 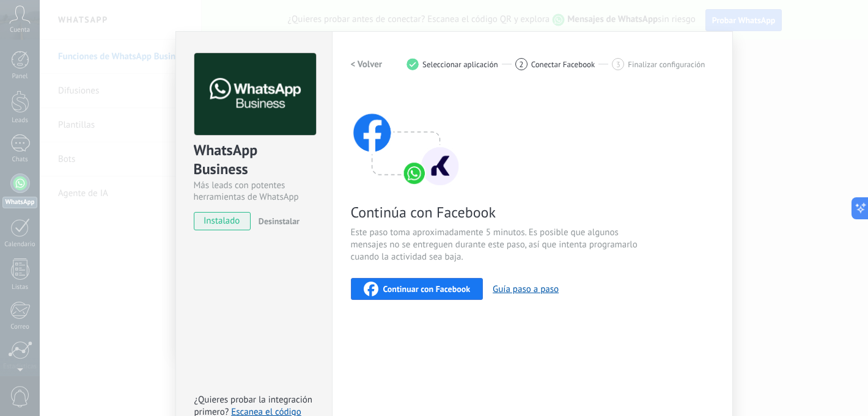 I want to click on span: Seleccionar aplicación, so click(x=460, y=64).